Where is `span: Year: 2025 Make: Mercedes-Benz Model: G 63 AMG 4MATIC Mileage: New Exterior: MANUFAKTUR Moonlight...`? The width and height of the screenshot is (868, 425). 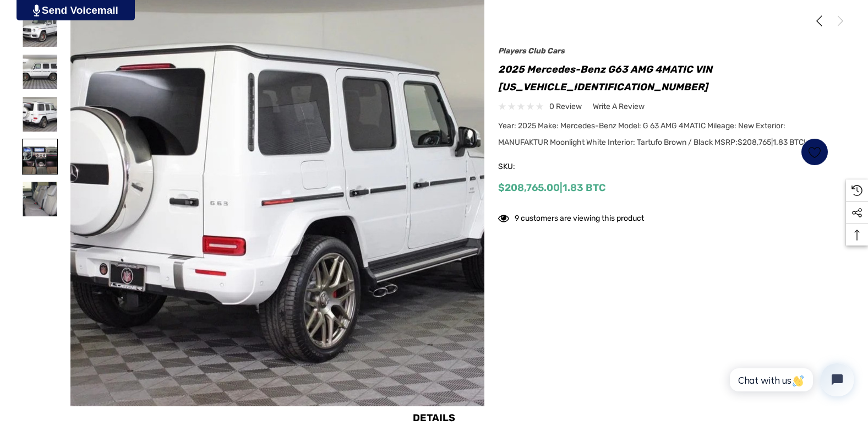 span: Year: 2025 Make: Mercedes-Benz Model: G 63 AMG 4MATIC Mileage: New Exterior: MANUFAKTUR Moonlight... is located at coordinates (660, 134).